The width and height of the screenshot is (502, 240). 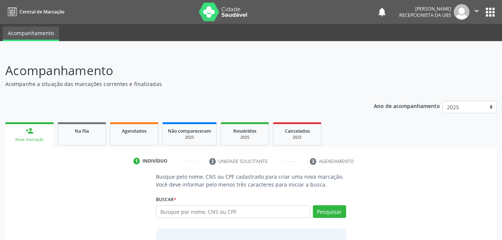 What do you see at coordinates (245, 131) in the screenshot?
I see `span: Resolvidos` at bounding box center [245, 131].